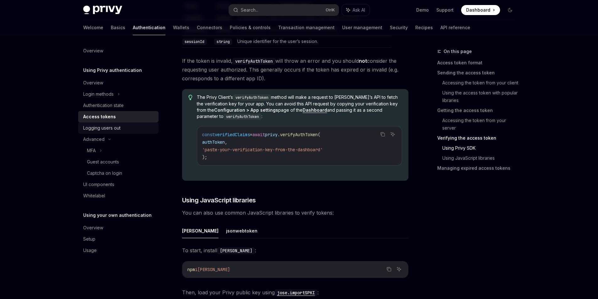 This screenshot has width=598, height=299. I want to click on strong: not, so click(363, 61).